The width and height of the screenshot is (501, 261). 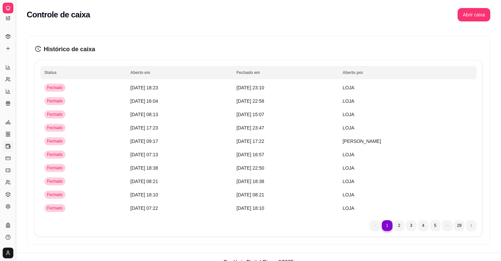 I want to click on th: Fechado em, so click(x=286, y=72).